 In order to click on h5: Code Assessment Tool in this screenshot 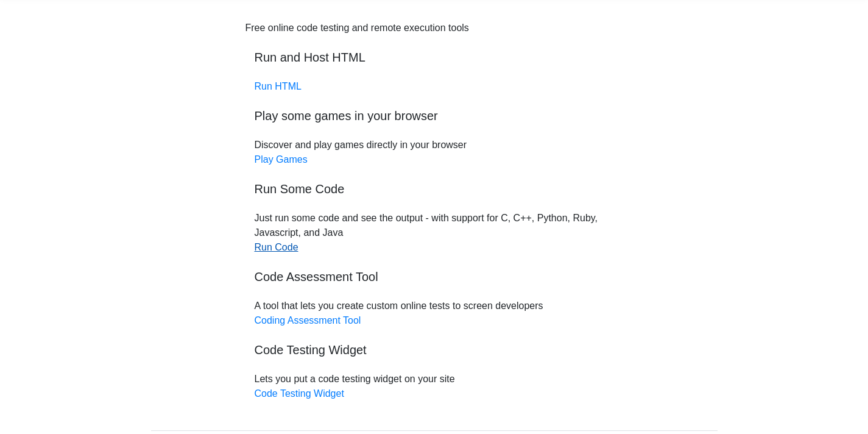, I will do `click(434, 277)`.